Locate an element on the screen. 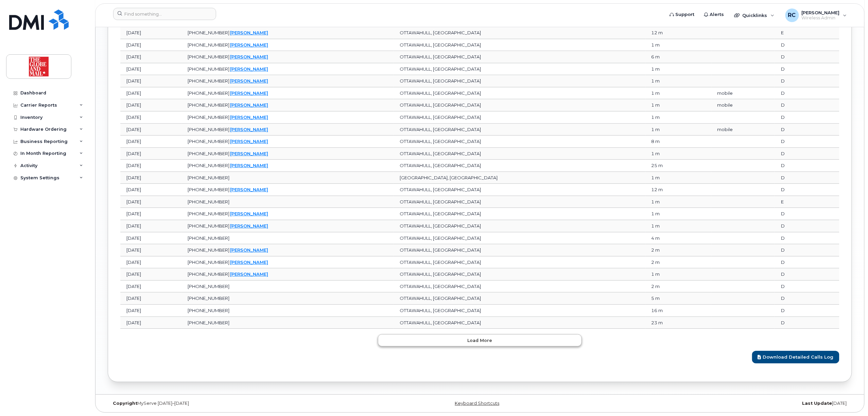 This screenshot has height=416, width=868. td: 6 m is located at coordinates (679, 57).